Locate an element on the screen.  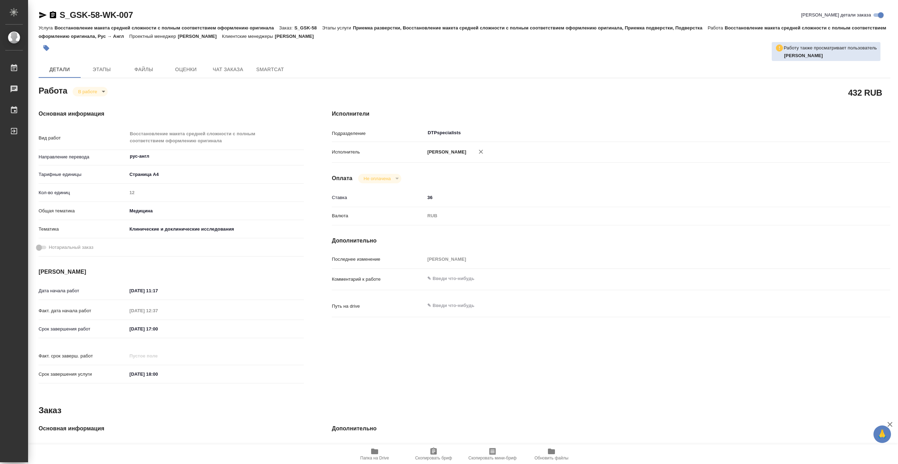
button: Не оплачена is located at coordinates (377, 178).